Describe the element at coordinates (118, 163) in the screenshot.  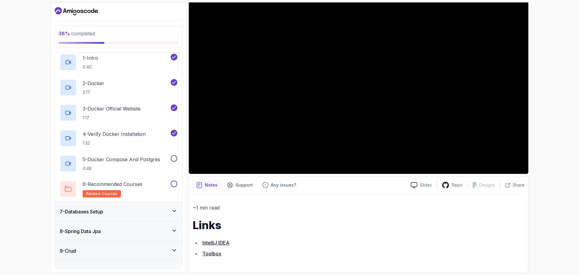
I see `button: 5-Docker Compose And Postgres4:48` at that location.